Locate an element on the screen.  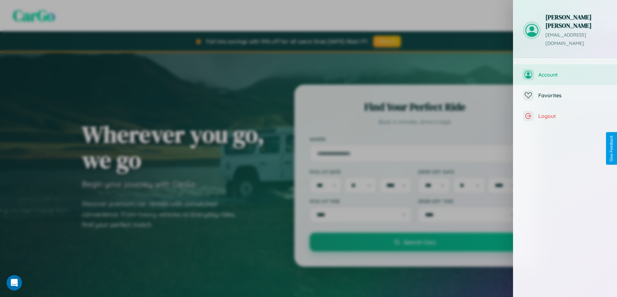
div: Give Feedback is located at coordinates (611, 149).